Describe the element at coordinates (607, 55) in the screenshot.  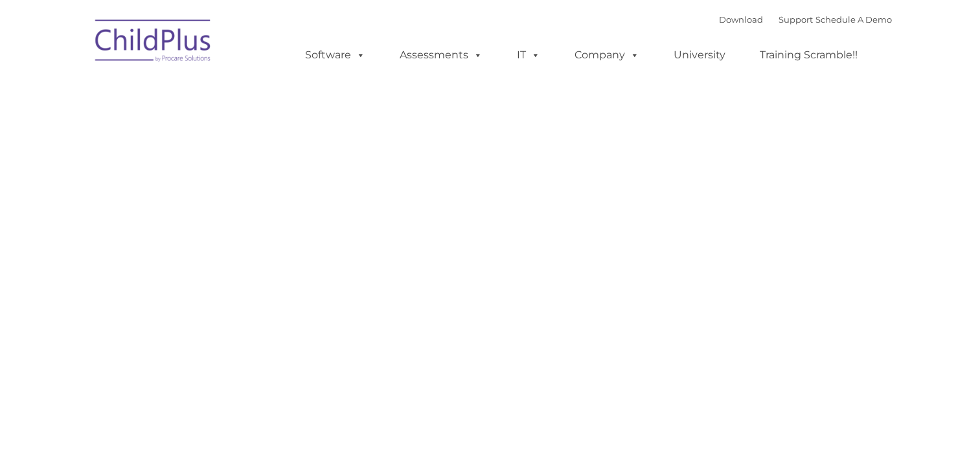
I see `a: Company` at that location.